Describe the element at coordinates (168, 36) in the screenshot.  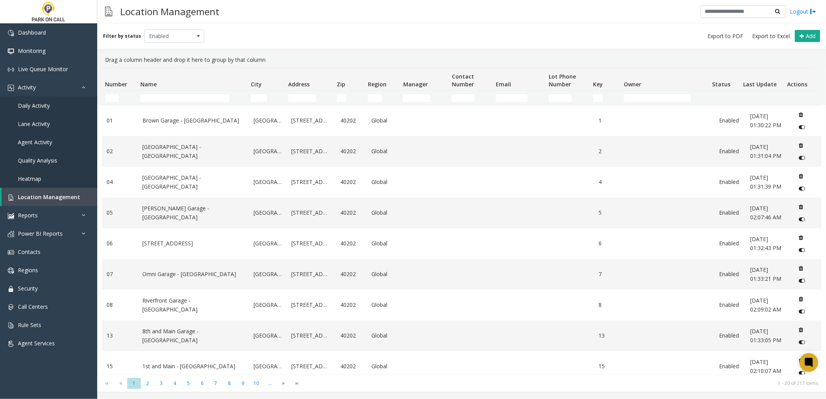
I see `span: Enabled` at that location.